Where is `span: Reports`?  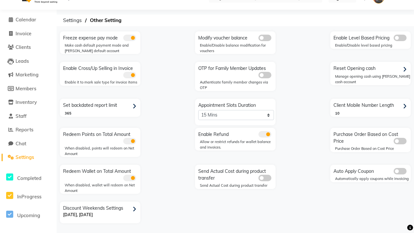
span: Reports is located at coordinates (24, 130).